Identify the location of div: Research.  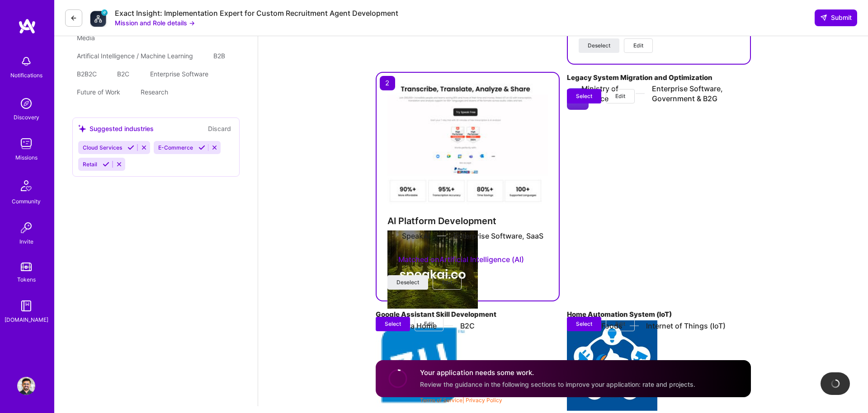
(158, 92).